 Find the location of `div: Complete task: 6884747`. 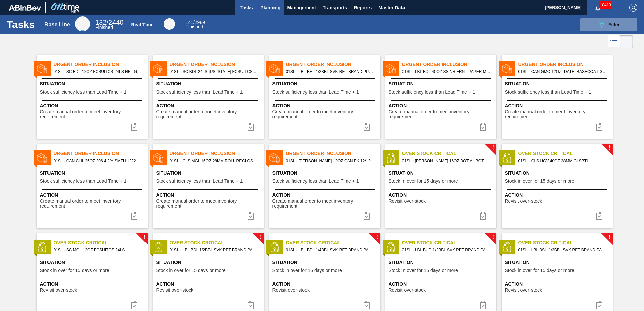

div: Complete task: 6884747 is located at coordinates (367, 216).